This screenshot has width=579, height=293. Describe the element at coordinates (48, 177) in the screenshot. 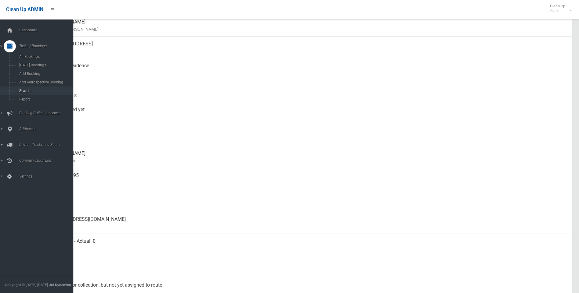

I see `span: Settings` at that location.